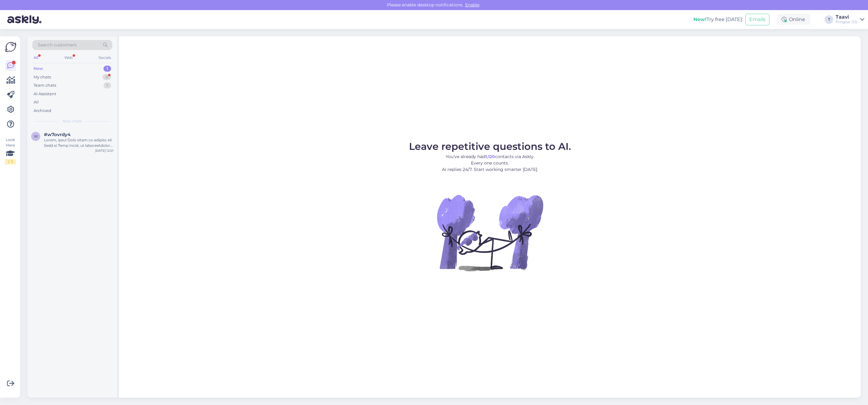 This screenshot has width=868, height=405. Describe the element at coordinates (700, 19) in the screenshot. I see `b: New!` at that location.